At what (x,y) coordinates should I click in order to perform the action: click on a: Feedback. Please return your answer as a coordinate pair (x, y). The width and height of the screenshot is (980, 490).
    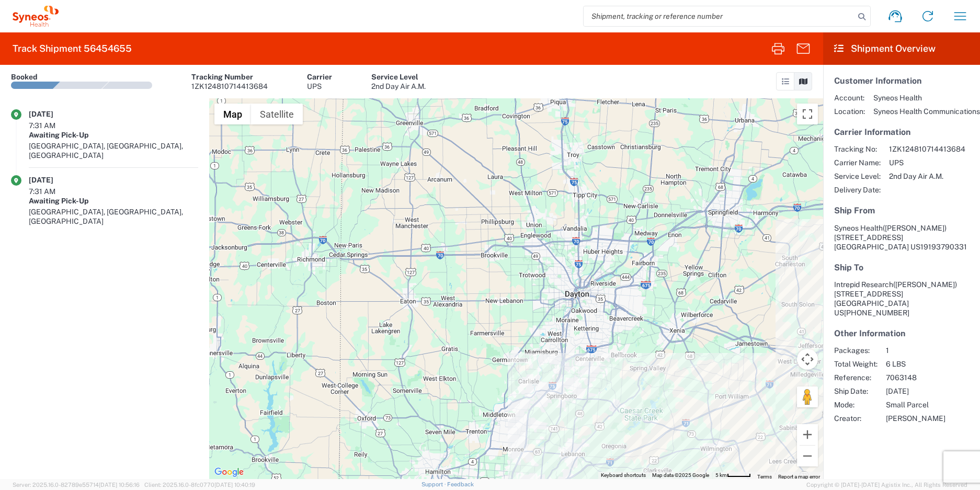
    Looking at the image, I should click on (460, 484).